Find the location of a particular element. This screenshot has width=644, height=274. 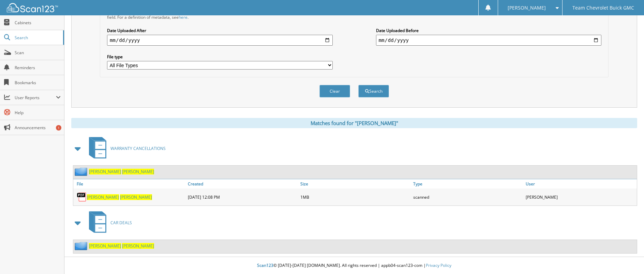

span: Reminders is located at coordinates (38, 68).